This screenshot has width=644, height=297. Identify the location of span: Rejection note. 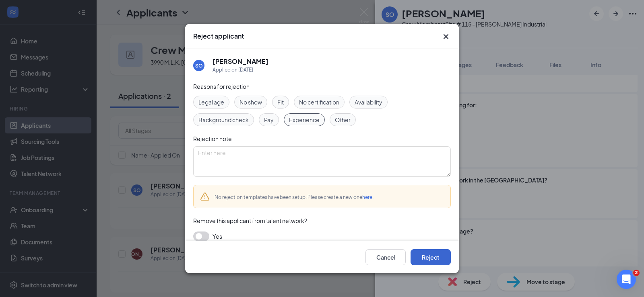
(212, 139).